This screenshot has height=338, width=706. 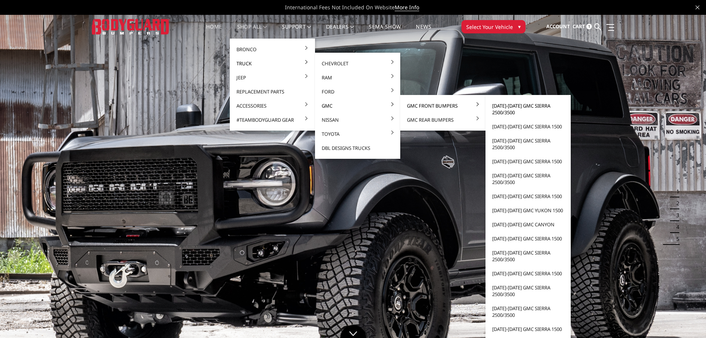 What do you see at coordinates (385, 31) in the screenshot?
I see `a: SEMA Show` at bounding box center [385, 31].